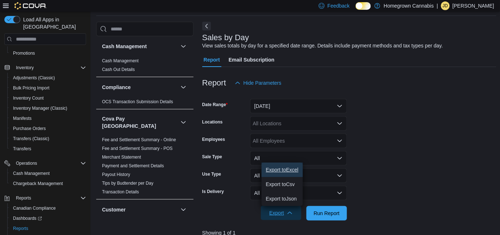  What do you see at coordinates (355, 10) in the screenshot?
I see `span: Dark Mode` at bounding box center [355, 10].